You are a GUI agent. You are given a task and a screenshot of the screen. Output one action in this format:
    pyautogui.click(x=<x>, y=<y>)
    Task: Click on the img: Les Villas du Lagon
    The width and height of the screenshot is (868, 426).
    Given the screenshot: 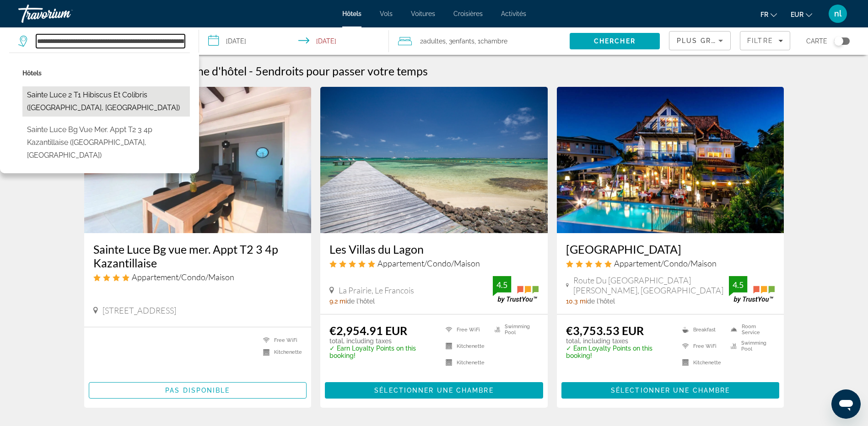 What is the action you would take?
    pyautogui.click(x=434, y=160)
    